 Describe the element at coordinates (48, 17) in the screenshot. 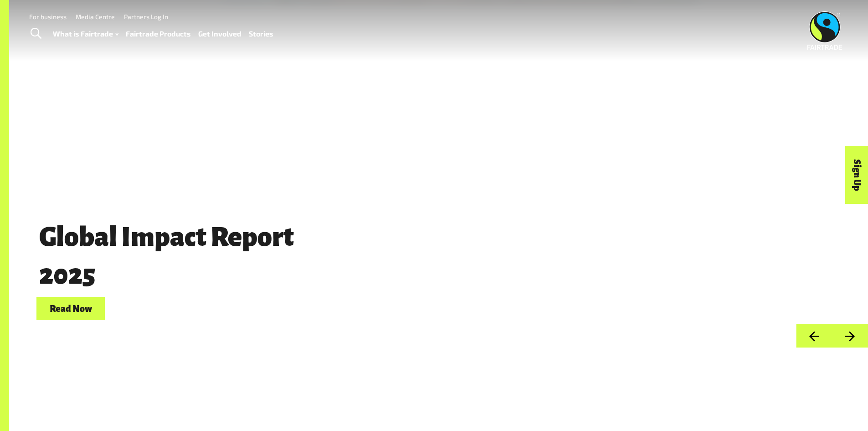

I see `a: For business` at that location.